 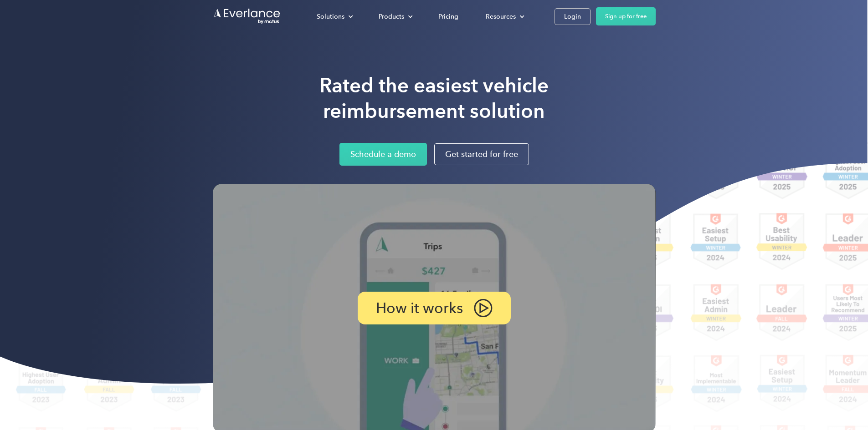 What do you see at coordinates (383, 155) in the screenshot?
I see `a: Schedule a demo` at bounding box center [383, 155].